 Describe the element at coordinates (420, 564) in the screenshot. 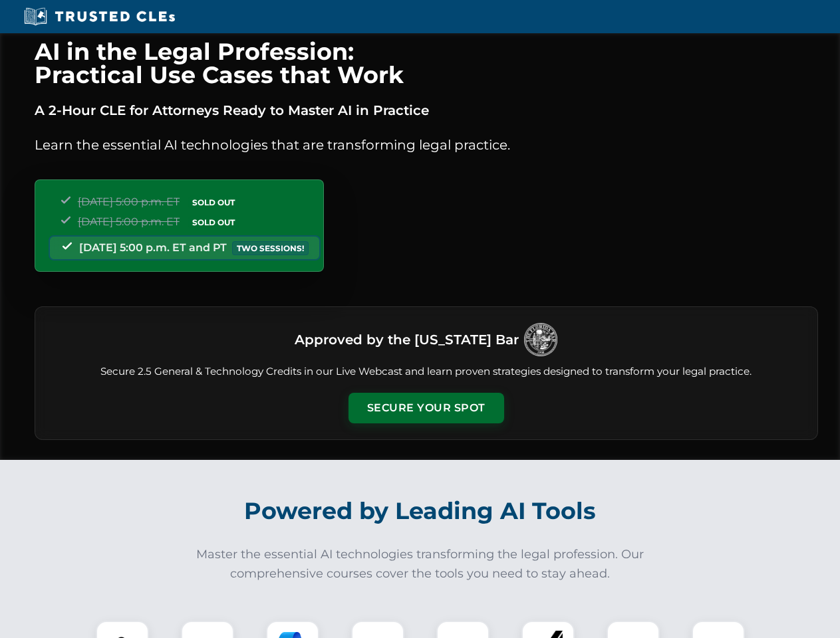

I see `p: Master the essential AI technologies transforming the legal profession. Our comprehensive courses...` at that location.